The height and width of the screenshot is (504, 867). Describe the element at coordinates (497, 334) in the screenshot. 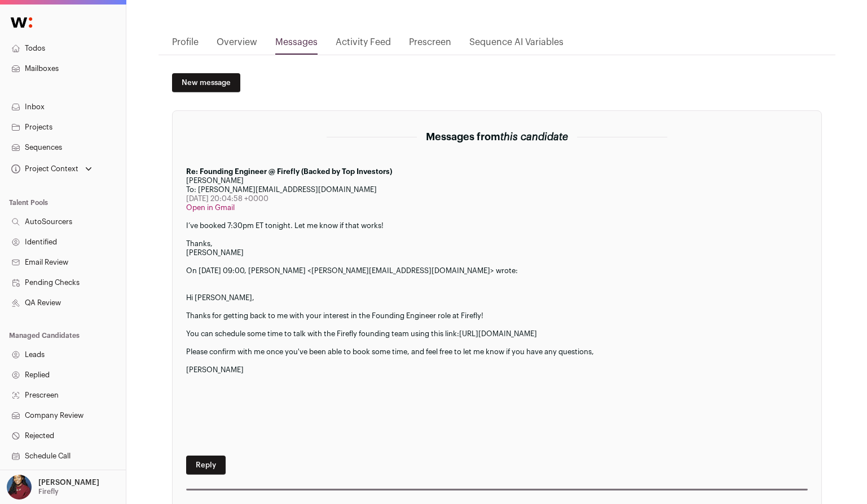

I see `div: You can schedule some time to talk with the Firefly founding team using this link:` at that location.